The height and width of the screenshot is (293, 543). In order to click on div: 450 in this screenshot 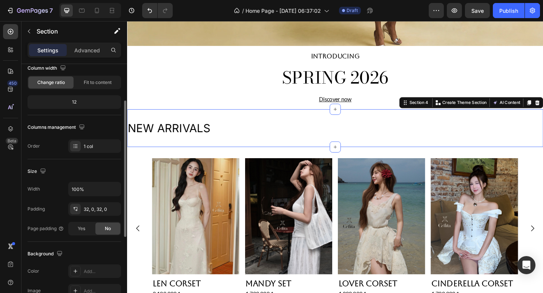, I will do `click(12, 83)`.